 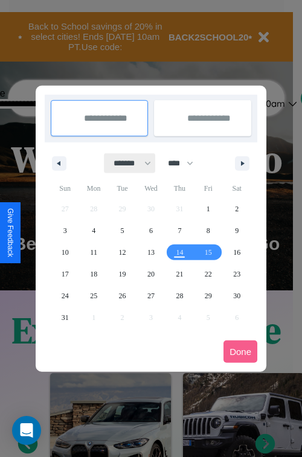 What do you see at coordinates (65, 317) in the screenshot?
I see `span: 31` at bounding box center [65, 317].